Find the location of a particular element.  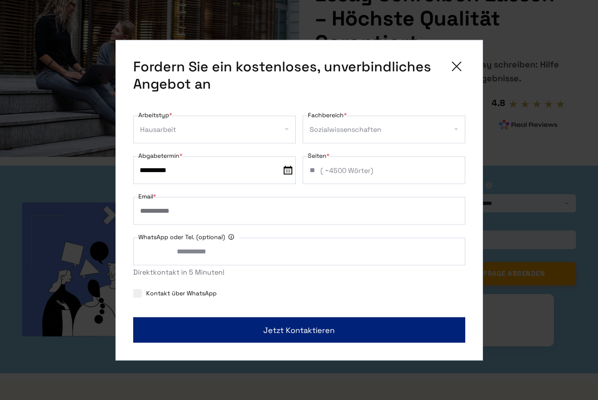

div: Sozialwissenschaften is located at coordinates (345, 129).